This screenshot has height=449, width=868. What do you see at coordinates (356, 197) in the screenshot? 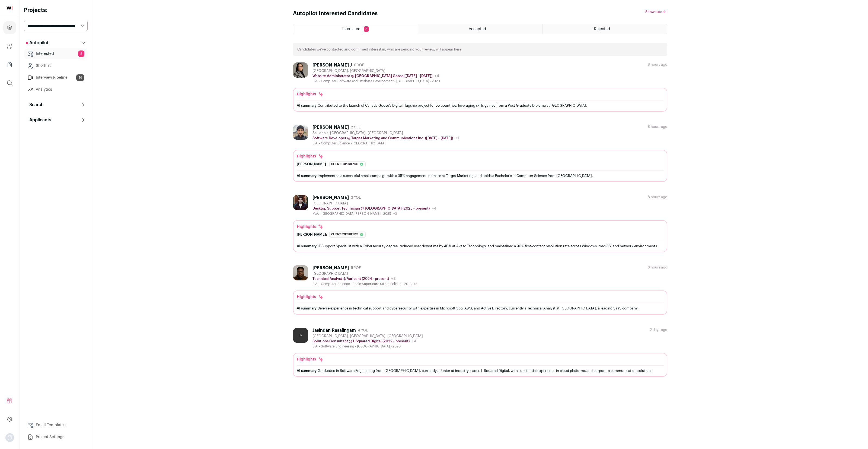
I see `span: 3 YOE` at bounding box center [356, 197].